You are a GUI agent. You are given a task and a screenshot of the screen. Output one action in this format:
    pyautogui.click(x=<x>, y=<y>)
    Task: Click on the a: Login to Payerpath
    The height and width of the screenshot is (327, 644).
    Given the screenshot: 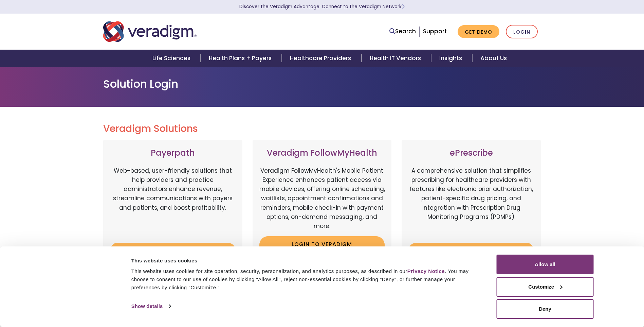 What is the action you would take?
    pyautogui.click(x=173, y=250)
    